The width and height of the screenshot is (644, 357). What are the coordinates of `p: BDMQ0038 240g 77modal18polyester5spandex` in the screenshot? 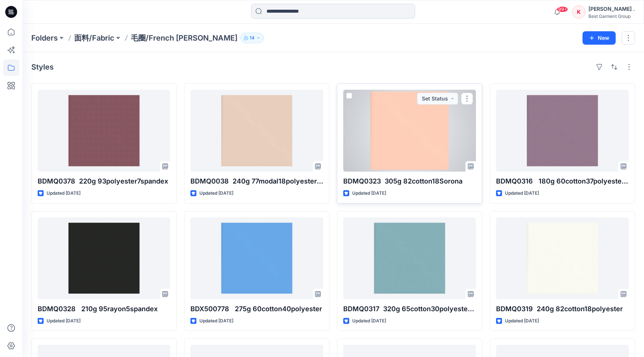 It's located at (257, 181).